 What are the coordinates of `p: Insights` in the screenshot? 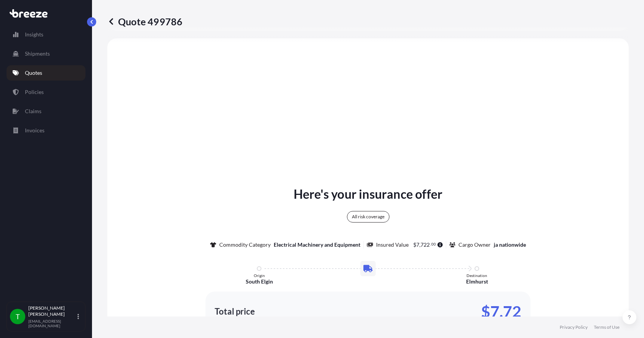 It's located at (34, 34).